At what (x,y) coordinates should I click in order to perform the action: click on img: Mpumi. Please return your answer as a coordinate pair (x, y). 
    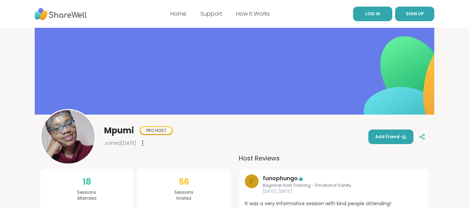
    Looking at the image, I should click on (68, 137).